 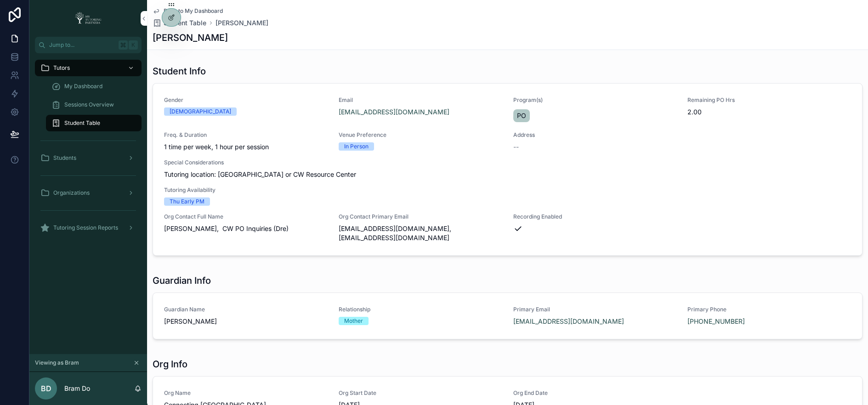 What do you see at coordinates (246, 147) in the screenshot?
I see `span: 1 time per week, 1 hour per session` at bounding box center [246, 147].